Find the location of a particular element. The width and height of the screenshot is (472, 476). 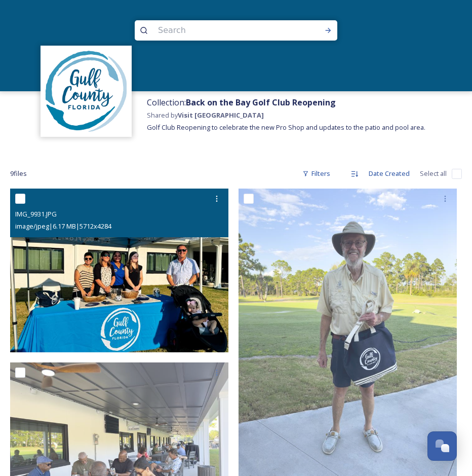

span: 9 file s is located at coordinates (18, 173).